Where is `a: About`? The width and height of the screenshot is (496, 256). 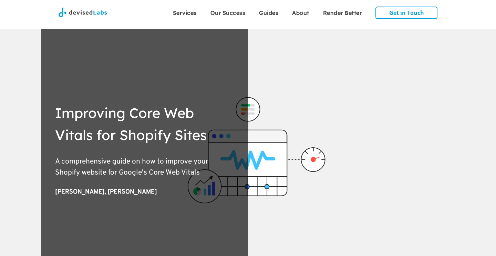
a: About is located at coordinates (301, 12).